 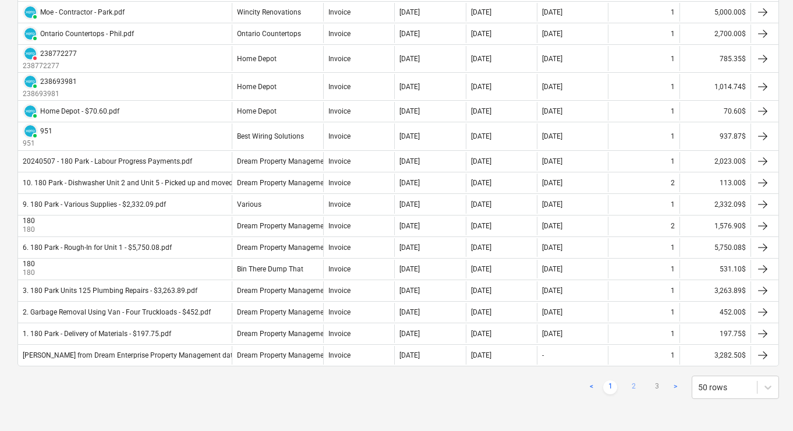 I want to click on div: 70.60$, so click(x=715, y=111).